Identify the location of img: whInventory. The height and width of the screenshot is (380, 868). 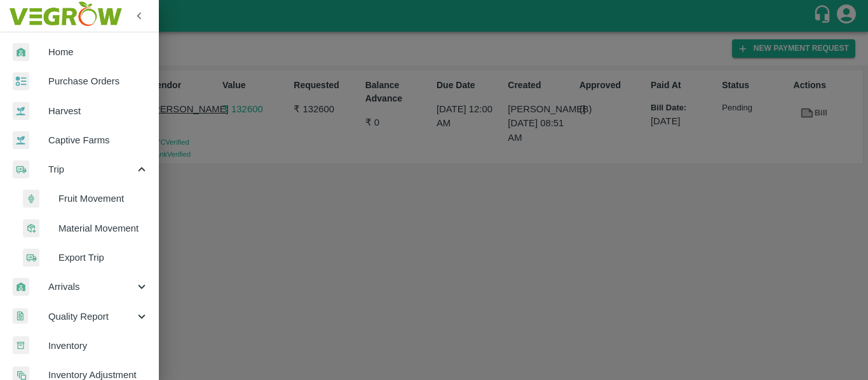
(21, 345).